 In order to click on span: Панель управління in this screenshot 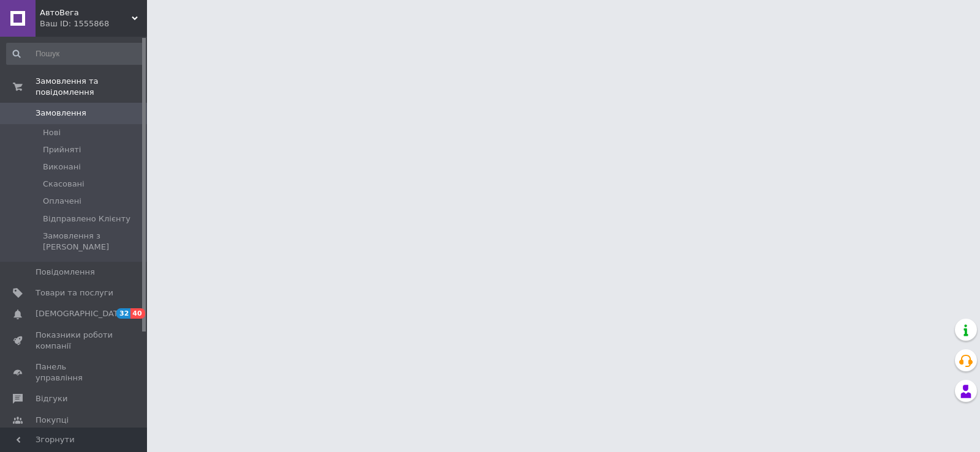, I will do `click(74, 373)`.